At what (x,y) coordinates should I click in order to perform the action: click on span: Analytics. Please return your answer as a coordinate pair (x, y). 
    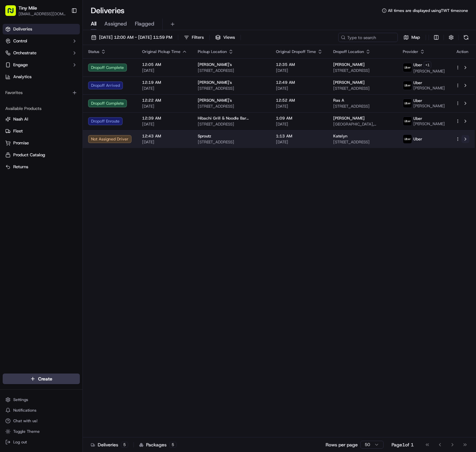
    Looking at the image, I should click on (22, 77).